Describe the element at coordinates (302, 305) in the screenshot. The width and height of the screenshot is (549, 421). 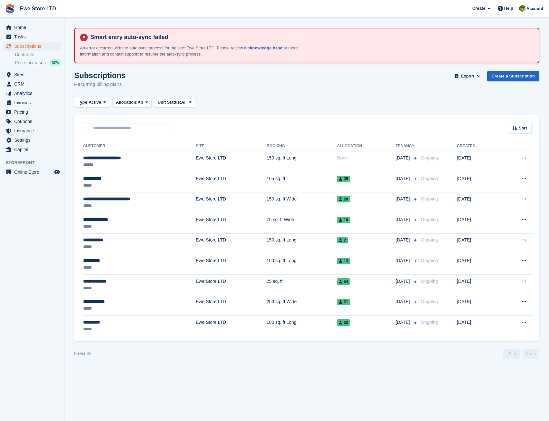
I see `td: 200 sq. ft Wide` at that location.